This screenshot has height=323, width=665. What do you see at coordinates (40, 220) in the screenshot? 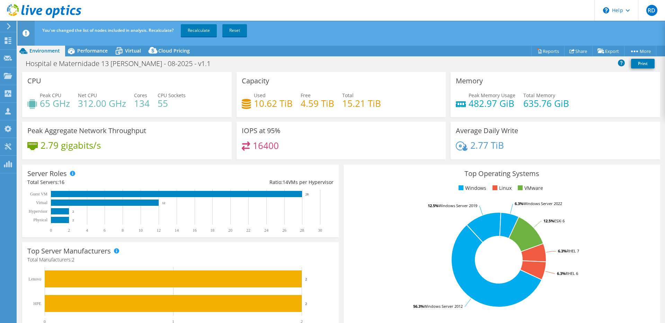
I see `text: Physical` at bounding box center [40, 220].